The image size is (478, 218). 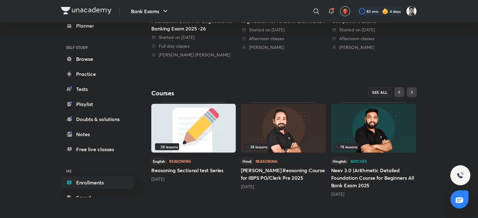 I want to click on h6: ME, so click(x=97, y=171).